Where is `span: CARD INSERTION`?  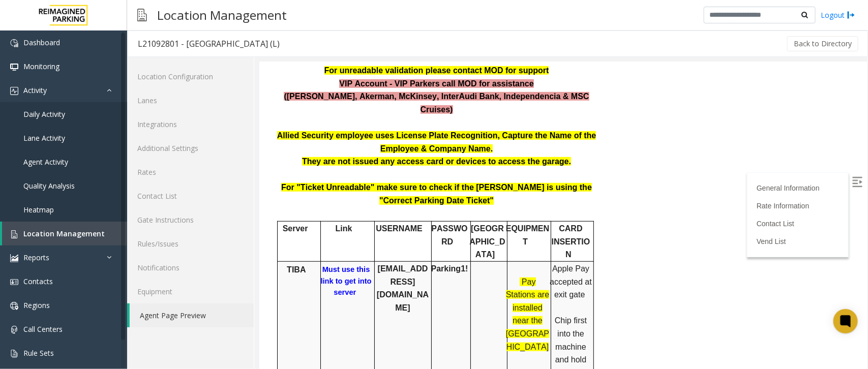
span: CARD INSERTION is located at coordinates (312, 179).